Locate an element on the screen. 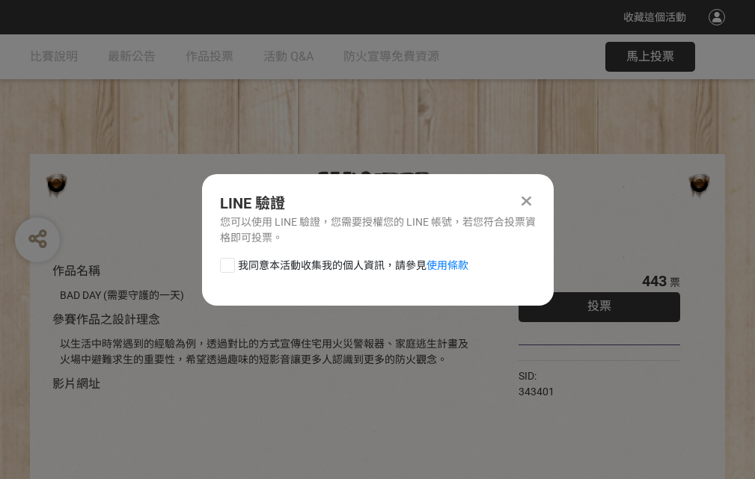 The height and width of the screenshot is (479, 755). div: LINE 驗證 is located at coordinates (378, 203).